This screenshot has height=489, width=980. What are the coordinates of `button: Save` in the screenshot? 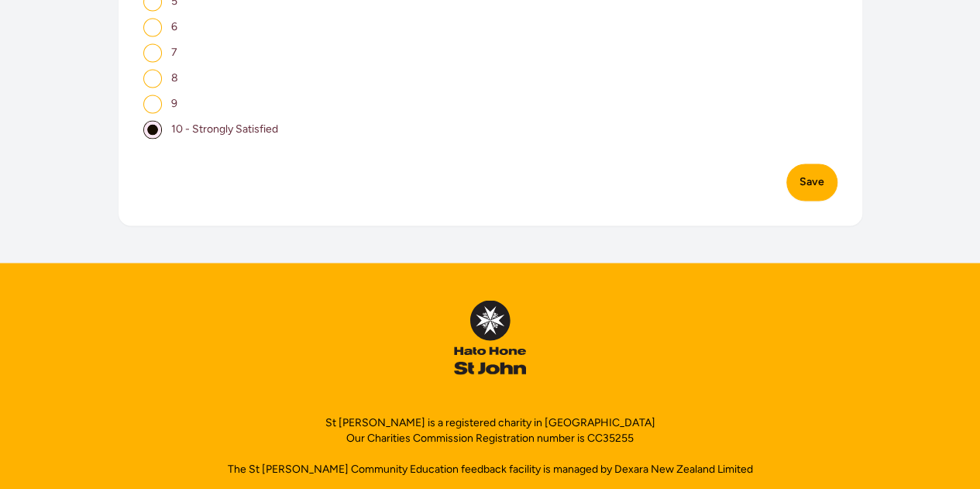 It's located at (812, 182).